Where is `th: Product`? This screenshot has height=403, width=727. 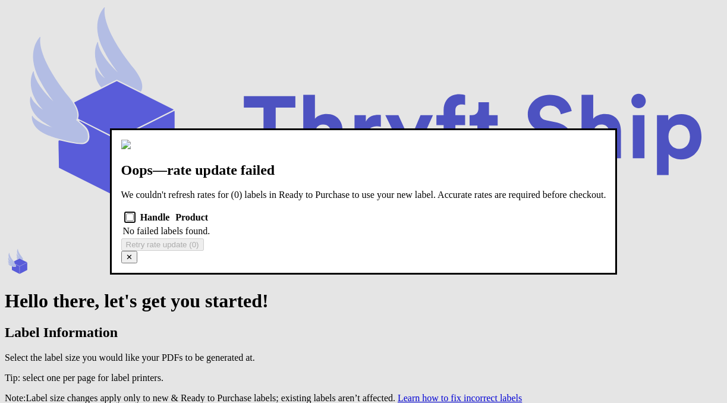 th: Product is located at coordinates (192, 218).